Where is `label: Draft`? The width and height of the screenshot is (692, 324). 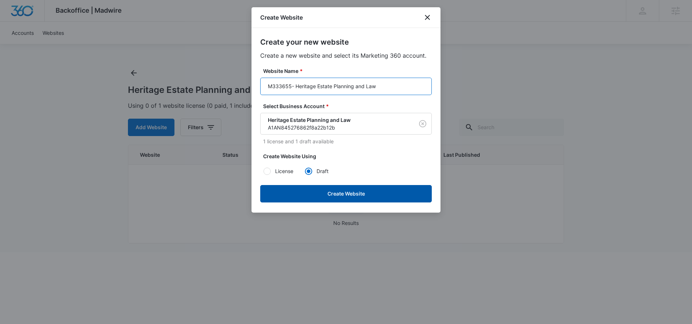
label: Draft is located at coordinates (325, 171).